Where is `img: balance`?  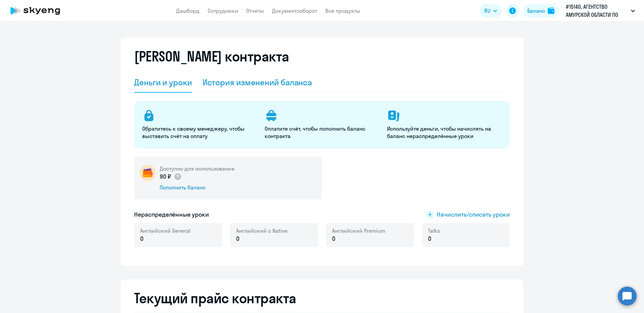
img: balance is located at coordinates (551, 10).